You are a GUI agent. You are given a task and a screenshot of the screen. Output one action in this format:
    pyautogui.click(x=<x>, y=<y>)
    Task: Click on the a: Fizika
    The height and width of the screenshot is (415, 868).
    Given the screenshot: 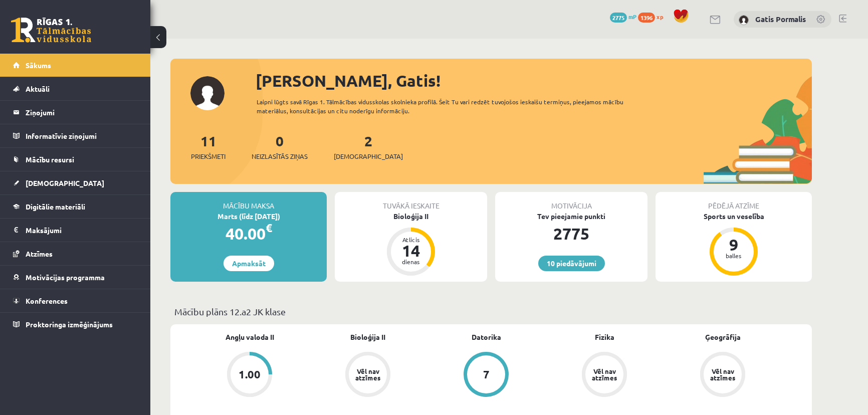 What is the action you would take?
    pyautogui.click(x=604, y=336)
    